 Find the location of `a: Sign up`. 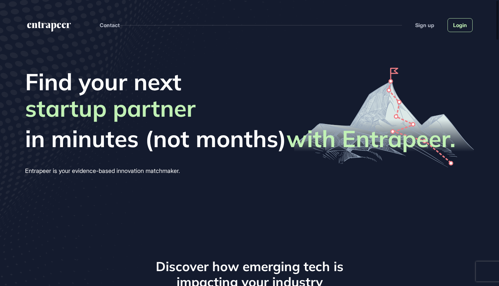

a: Sign up is located at coordinates (425, 25).